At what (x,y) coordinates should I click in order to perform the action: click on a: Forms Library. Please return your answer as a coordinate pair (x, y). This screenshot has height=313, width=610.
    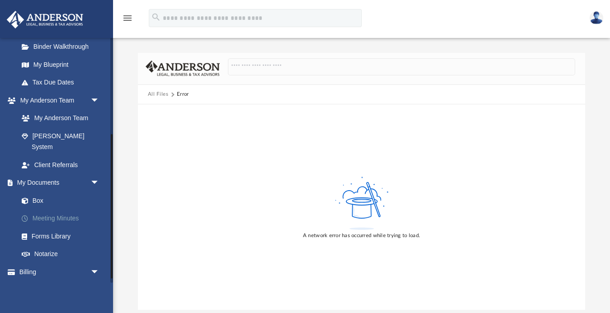
    Looking at the image, I should click on (61, 236).